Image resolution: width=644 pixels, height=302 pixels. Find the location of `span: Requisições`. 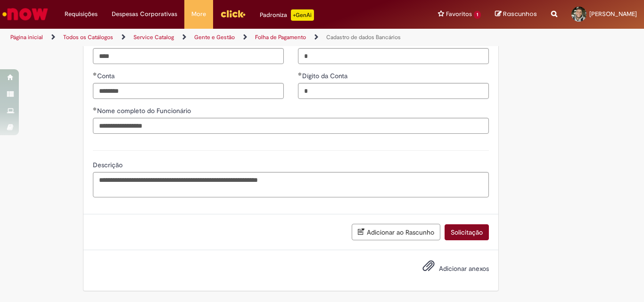

span: Requisições is located at coordinates (81, 14).